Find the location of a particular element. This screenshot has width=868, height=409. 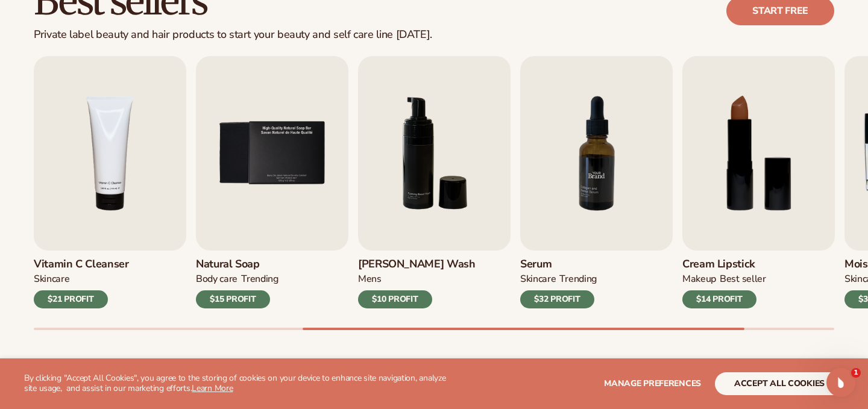

div: $32 PROFIT is located at coordinates (557, 300).